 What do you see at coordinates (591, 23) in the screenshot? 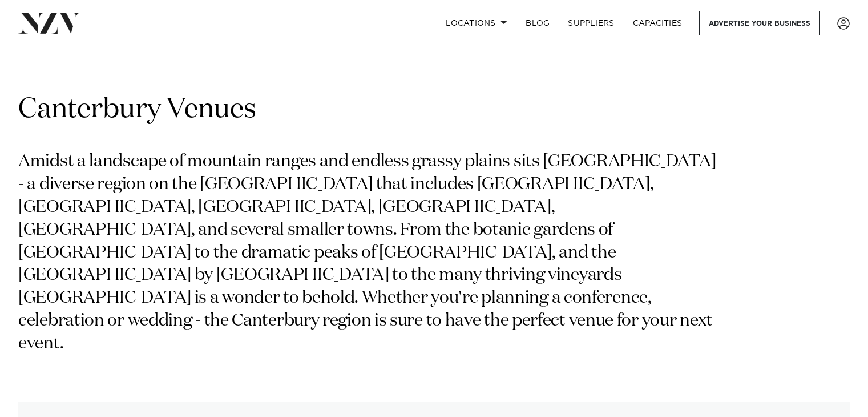
I see `a: SUPPLIERS` at bounding box center [591, 23].